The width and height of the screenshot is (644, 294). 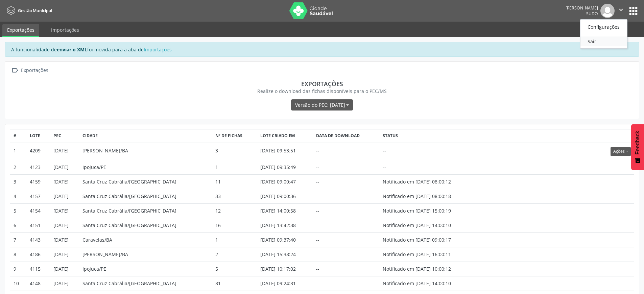 What do you see at coordinates (346, 136) in the screenshot?
I see `div: Data de download` at bounding box center [346, 136].